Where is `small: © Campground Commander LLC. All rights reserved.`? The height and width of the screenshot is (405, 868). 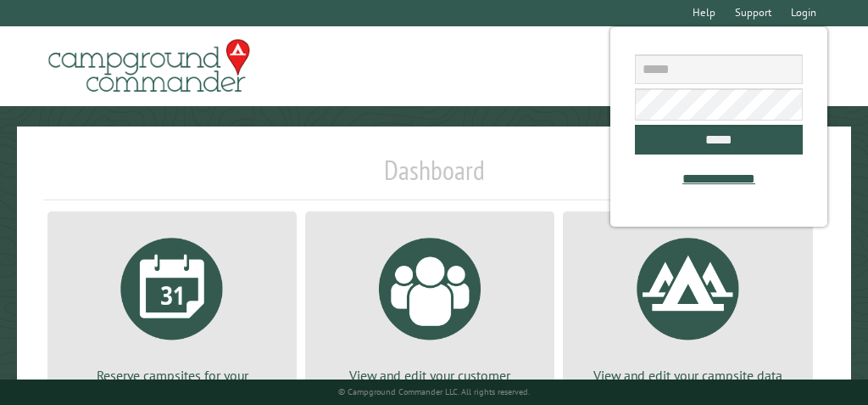
small: © Campground Commander LLC. All rights reserved. is located at coordinates (434, 391).